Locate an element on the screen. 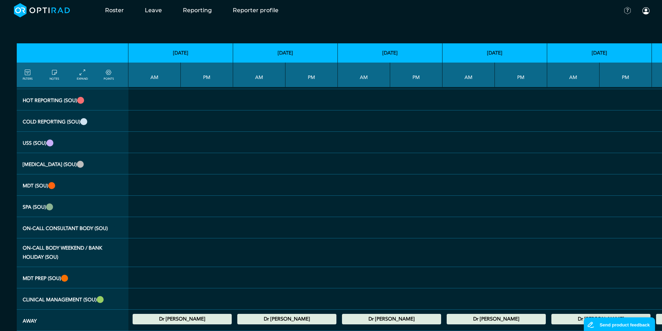 Image resolution: width=662 pixels, height=331 pixels. a: collapse/expand entries is located at coordinates (82, 75).